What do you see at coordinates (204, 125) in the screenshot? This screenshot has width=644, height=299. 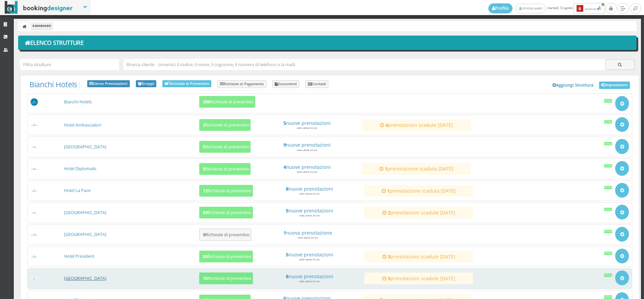 I see `b: 2` at bounding box center [204, 125].